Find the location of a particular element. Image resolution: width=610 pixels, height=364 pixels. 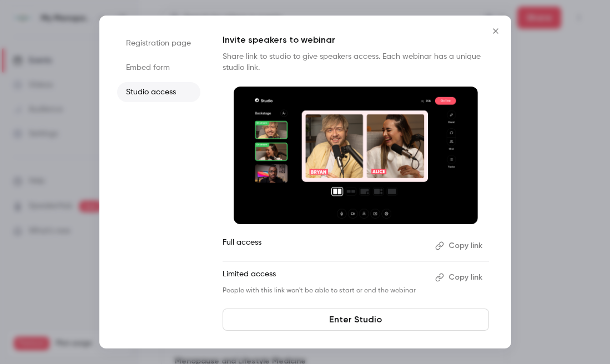

p: People with this link won't be able to start or end the webinar is located at coordinates (324, 290).